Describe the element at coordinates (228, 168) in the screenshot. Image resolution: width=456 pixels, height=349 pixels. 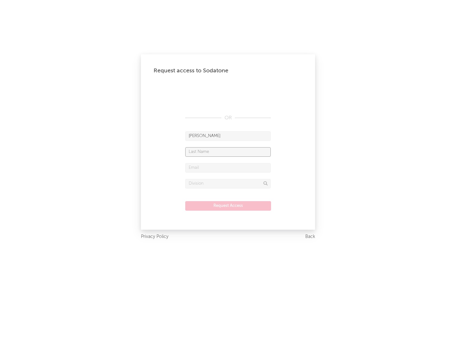
I see `input: Email` at that location.